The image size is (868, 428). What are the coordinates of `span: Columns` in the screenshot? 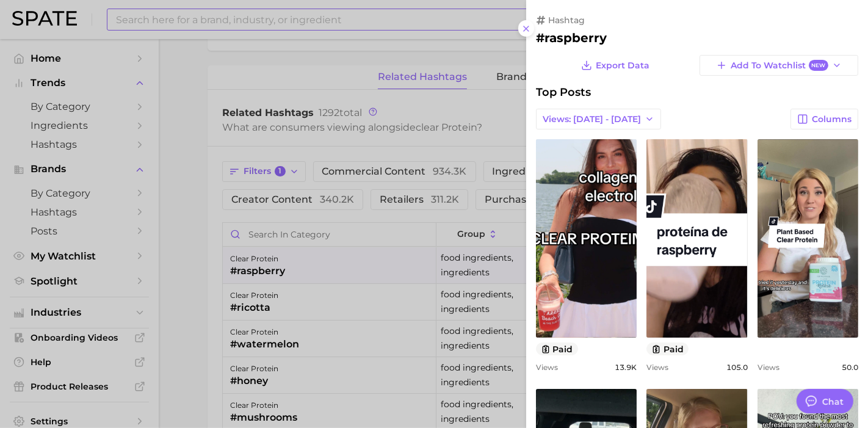 It's located at (831, 119).